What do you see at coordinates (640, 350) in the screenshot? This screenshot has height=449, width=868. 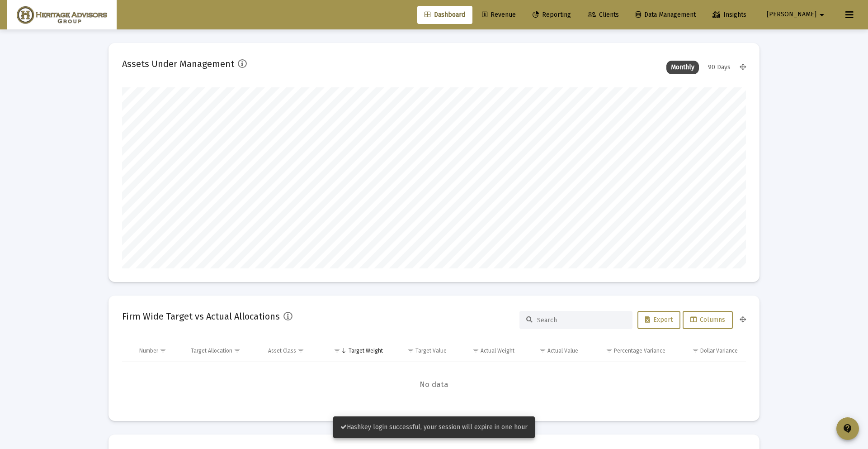 I see `div: Percentage Variance` at bounding box center [640, 350].